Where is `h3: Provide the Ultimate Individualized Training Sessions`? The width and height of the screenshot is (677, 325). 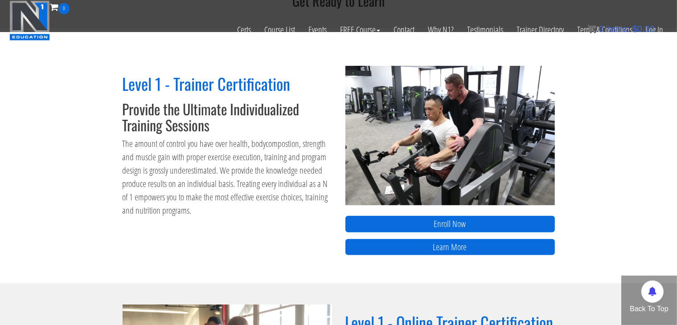
h3: Provide the Ultimate Individualized Training Sessions is located at coordinates (227, 117).